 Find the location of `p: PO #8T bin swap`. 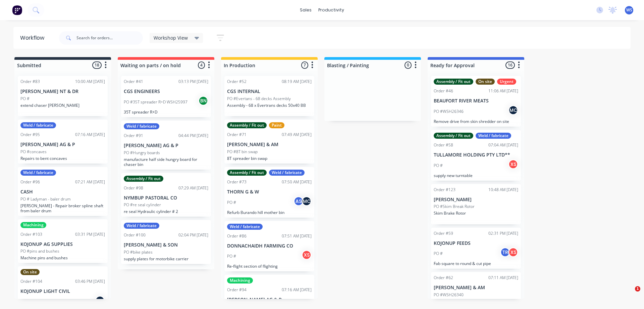

p: PO #8T bin swap is located at coordinates (242, 152).